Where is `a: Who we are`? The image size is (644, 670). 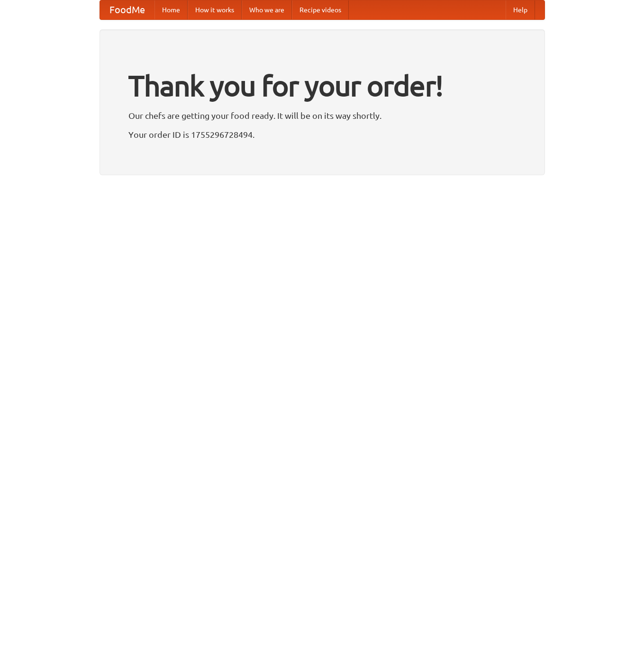
a: Who we are is located at coordinates (267, 10).